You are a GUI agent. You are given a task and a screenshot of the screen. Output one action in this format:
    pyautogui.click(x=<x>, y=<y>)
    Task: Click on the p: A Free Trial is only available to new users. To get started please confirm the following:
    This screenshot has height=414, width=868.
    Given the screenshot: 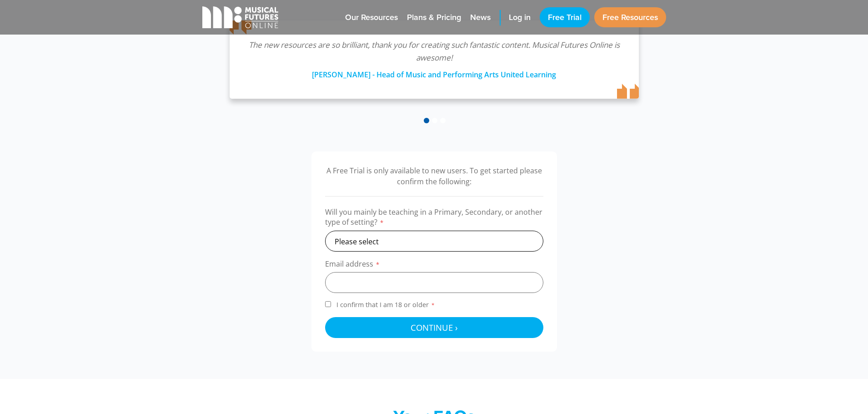 What is the action you would take?
    pyautogui.click(x=434, y=176)
    